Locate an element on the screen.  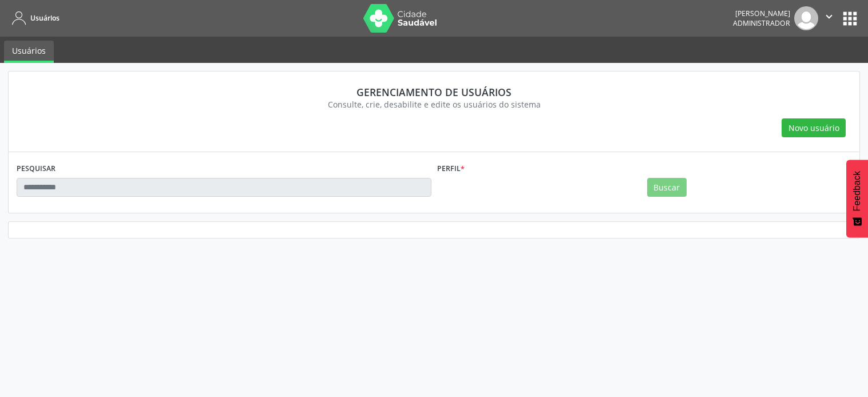
div: Gerenciamento de usuários is located at coordinates (434, 92).